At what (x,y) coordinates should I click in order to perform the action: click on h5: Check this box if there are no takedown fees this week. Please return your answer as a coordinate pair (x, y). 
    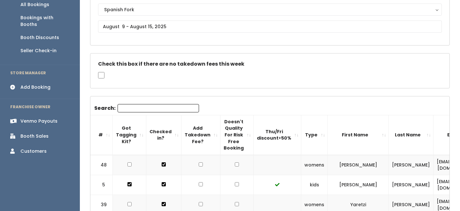
    Looking at the image, I should click on (270, 64).